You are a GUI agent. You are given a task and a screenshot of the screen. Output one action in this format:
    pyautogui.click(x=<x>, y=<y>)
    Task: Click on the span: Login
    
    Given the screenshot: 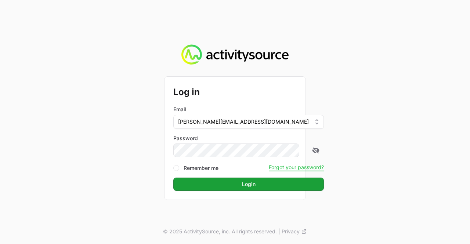 What is the action you would take?
    pyautogui.click(x=249, y=184)
    